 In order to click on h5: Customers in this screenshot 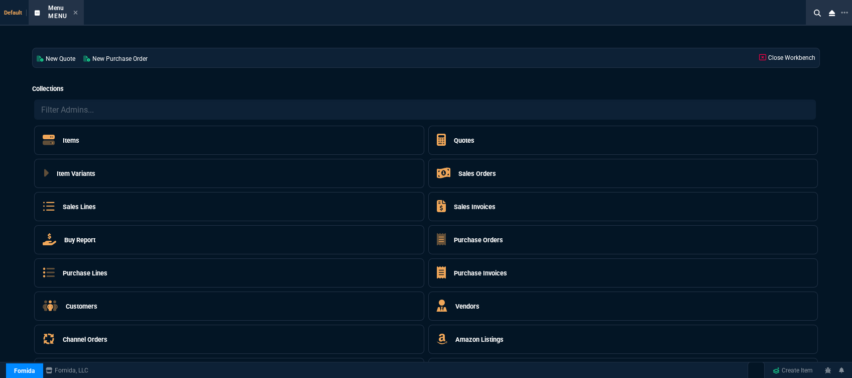, I will do `click(81, 306)`.